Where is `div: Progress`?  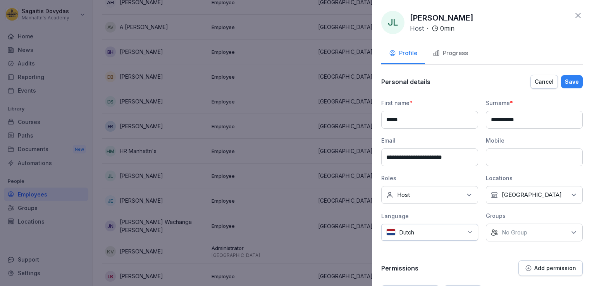
div: Progress is located at coordinates (450, 53).